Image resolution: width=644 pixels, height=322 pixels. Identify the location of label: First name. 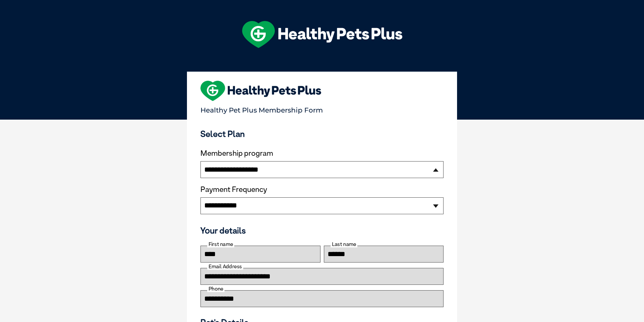
(221, 244).